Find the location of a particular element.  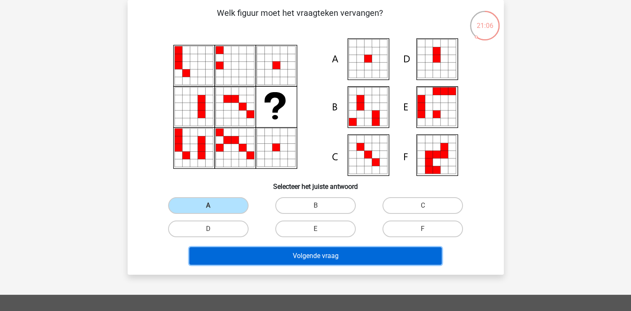

p: Welk figuur moet het vraagteken vervangen? is located at coordinates (300, 19).